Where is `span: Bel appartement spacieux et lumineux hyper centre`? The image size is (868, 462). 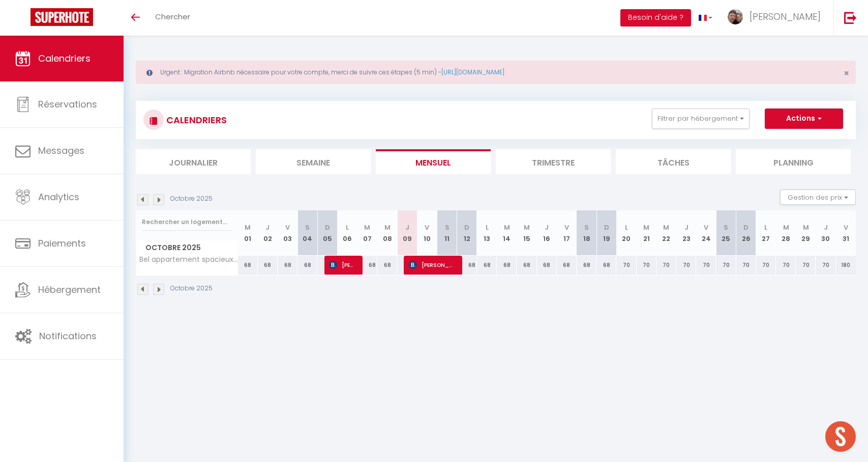
span: Bel appartement spacieux et lumineux hyper centre is located at coordinates (189, 259).